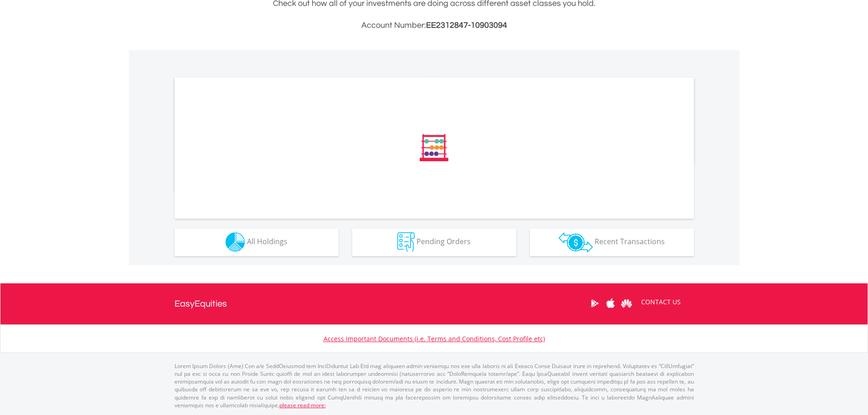  I want to click on button: Pending Orders, so click(434, 243).